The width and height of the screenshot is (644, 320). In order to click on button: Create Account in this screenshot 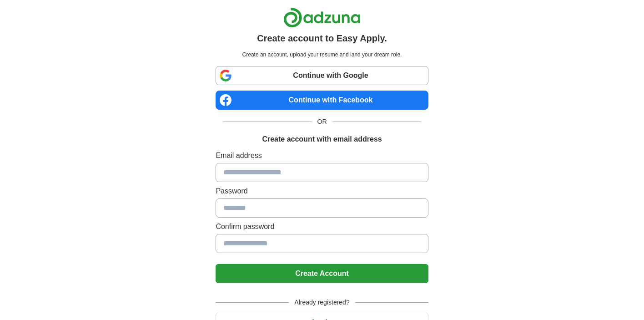, I will do `click(322, 273)`.